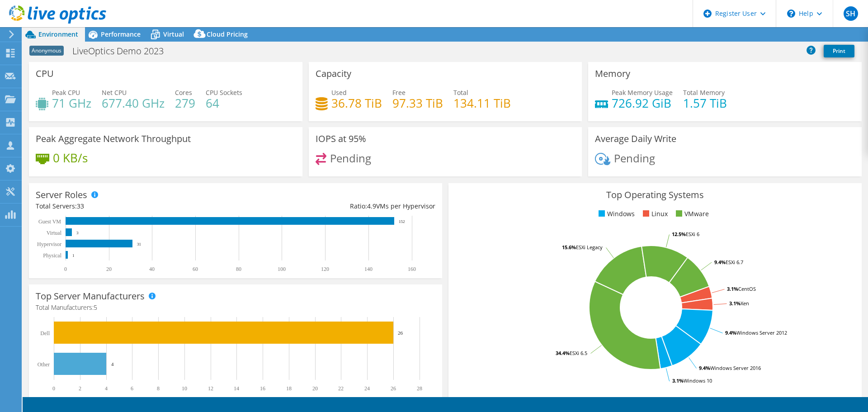 The width and height of the screenshot is (868, 412). Describe the element at coordinates (642, 103) in the screenshot. I see `h4: 726.92 GiB` at that location.